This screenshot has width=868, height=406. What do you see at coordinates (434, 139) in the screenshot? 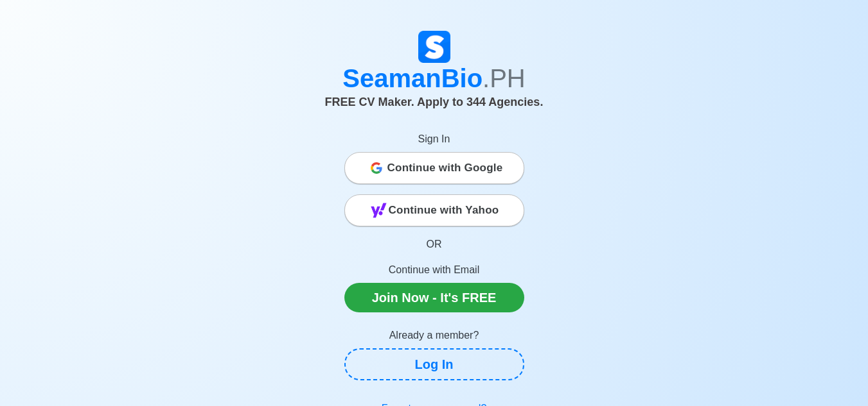
I see `p: Sign In` at bounding box center [434, 139].